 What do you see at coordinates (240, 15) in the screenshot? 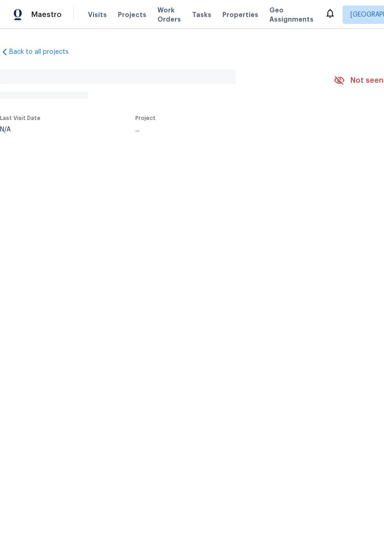
I see `span: Properties` at bounding box center [240, 15].